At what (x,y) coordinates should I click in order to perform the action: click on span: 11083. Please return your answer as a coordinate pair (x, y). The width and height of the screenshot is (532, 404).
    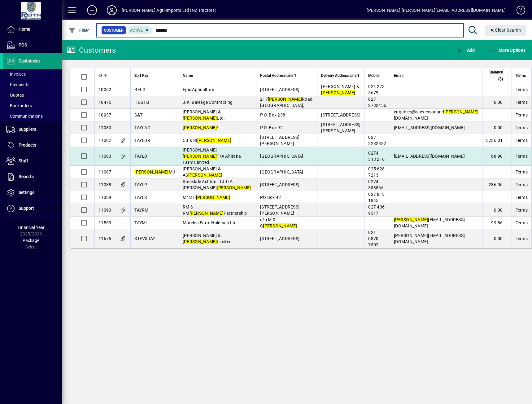
    Looking at the image, I should click on (105, 156).